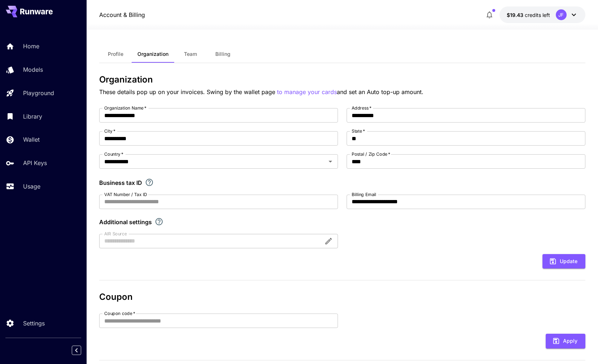  Describe the element at coordinates (149, 182) in the screenshot. I see `svg: If you are a business tax registrant, please enter your business tax ID here.` at that location.